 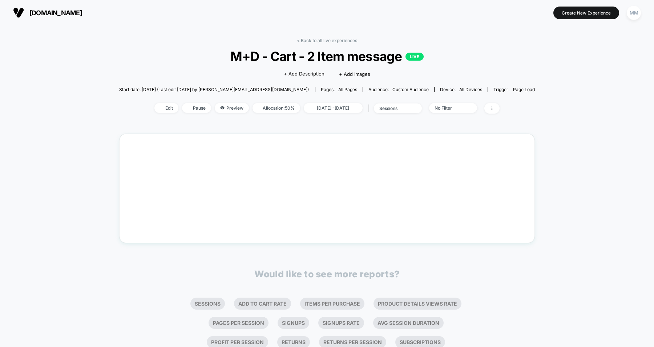 I want to click on div: Pages:, so click(x=339, y=89).